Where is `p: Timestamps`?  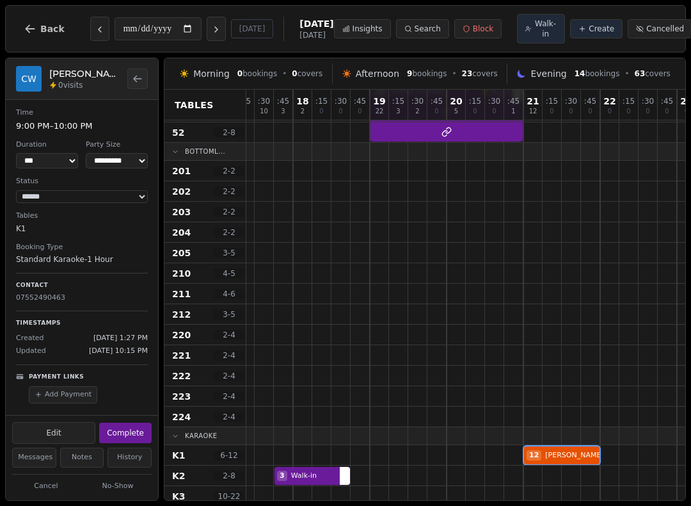
p: Timestamps is located at coordinates (82, 323).